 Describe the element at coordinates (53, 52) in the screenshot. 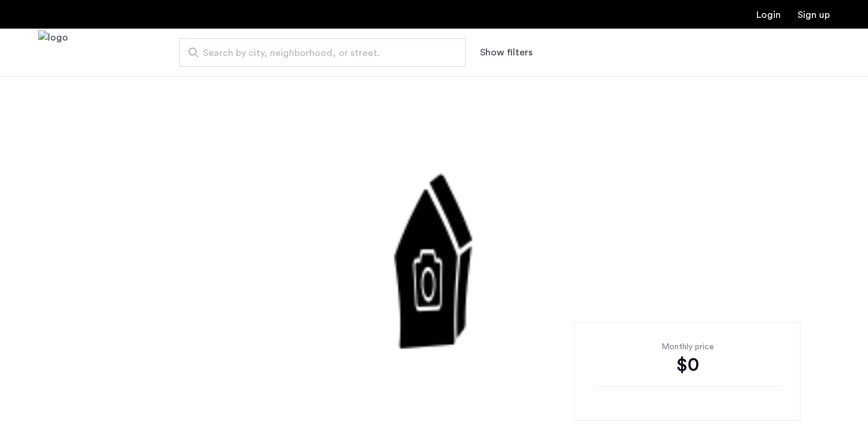

I see `a: Cazamio Logo` at that location.